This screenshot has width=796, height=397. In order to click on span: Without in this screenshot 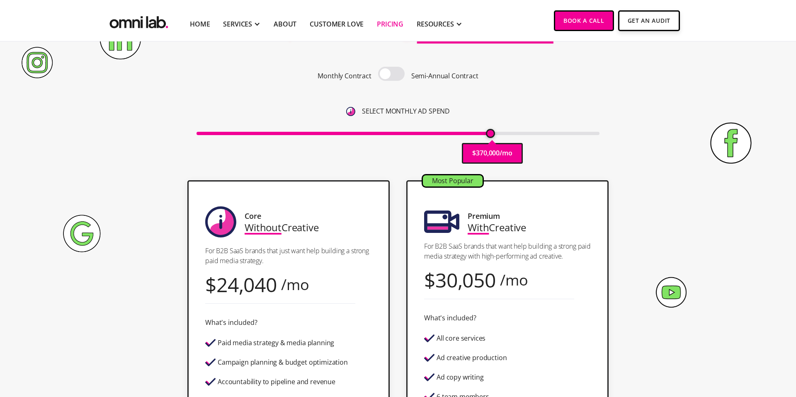, I will do `click(263, 227)`.